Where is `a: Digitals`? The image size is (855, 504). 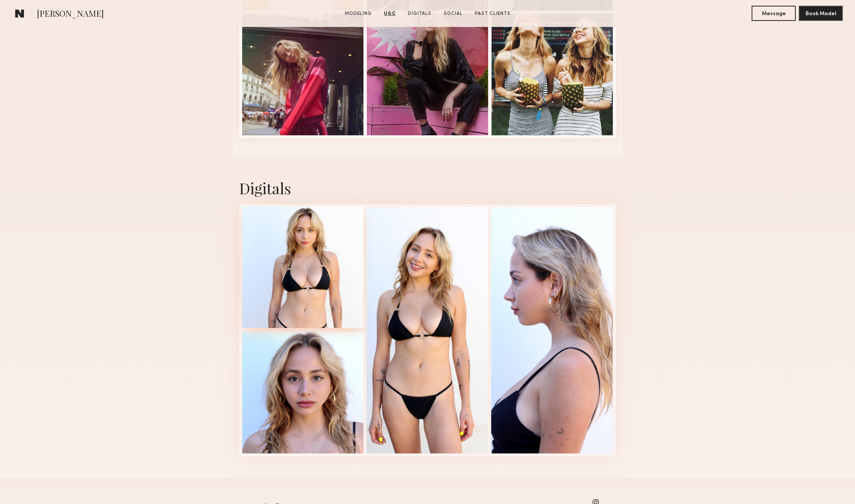
a: Digitals is located at coordinates (420, 14).